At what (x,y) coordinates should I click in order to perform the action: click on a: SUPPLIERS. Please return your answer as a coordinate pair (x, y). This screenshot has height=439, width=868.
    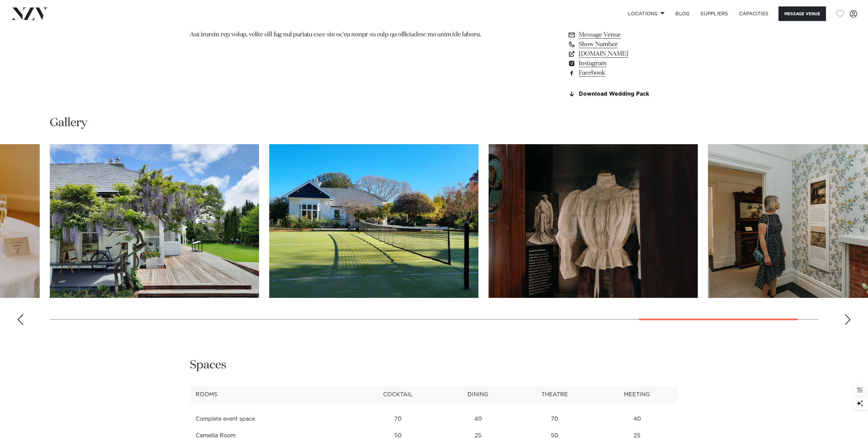
    Looking at the image, I should click on (714, 14).